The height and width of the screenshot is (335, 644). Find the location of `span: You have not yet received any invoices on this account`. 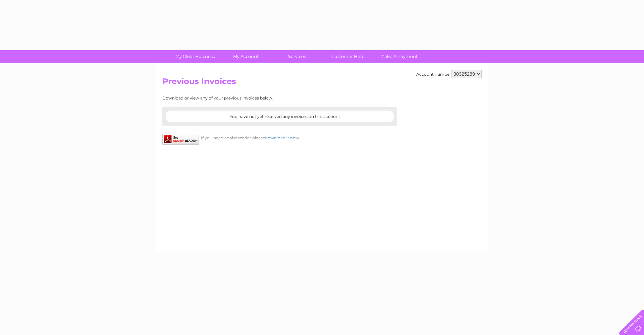

span: You have not yet received any invoices on this account is located at coordinates (285, 116).